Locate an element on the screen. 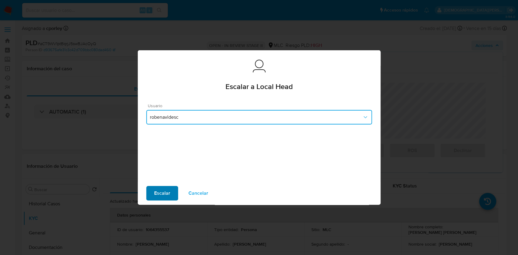  span: robenavidesc is located at coordinates (256, 117).